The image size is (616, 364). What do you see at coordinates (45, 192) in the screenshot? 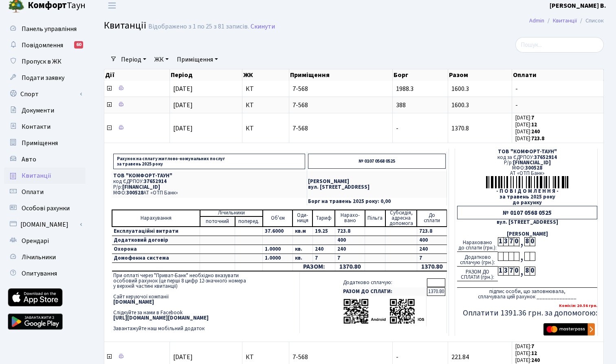
I see `a: Оплати` at bounding box center [45, 192].